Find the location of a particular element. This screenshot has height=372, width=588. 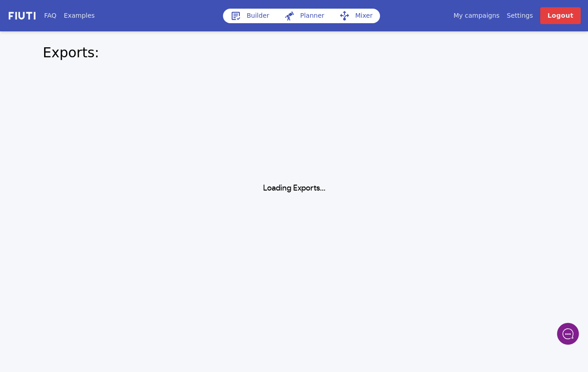

h1: Welcome to Fiuti! is located at coordinates (91, 52).